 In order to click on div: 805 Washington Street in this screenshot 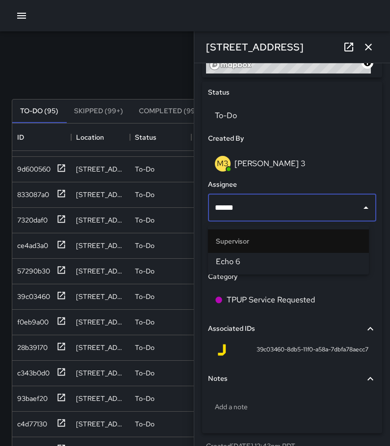, I will do `click(100, 322)`.